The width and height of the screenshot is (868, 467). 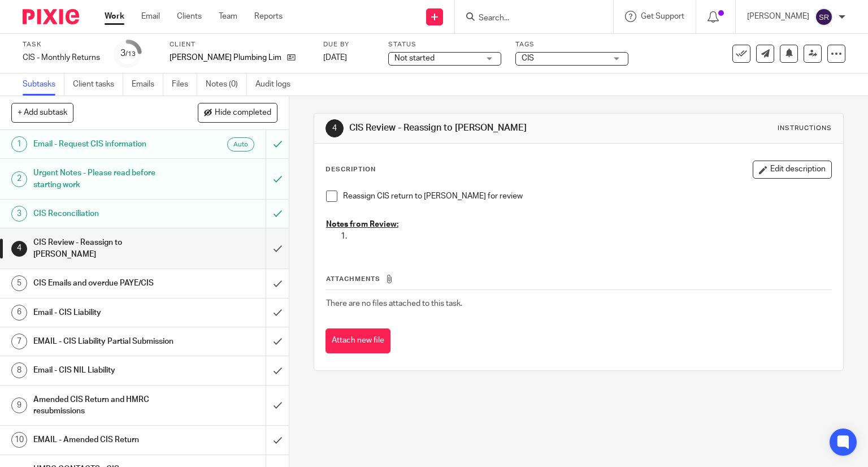 What do you see at coordinates (19, 179) in the screenshot?
I see `div: 2` at bounding box center [19, 179].